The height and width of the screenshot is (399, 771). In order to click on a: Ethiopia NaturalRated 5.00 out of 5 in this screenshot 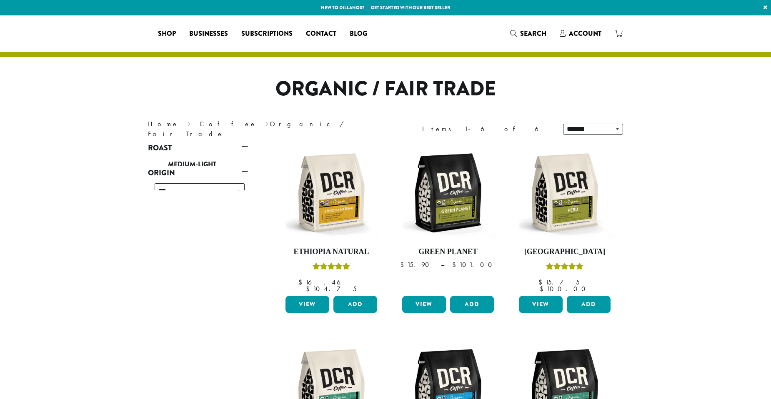, I will do `click(331, 219)`.